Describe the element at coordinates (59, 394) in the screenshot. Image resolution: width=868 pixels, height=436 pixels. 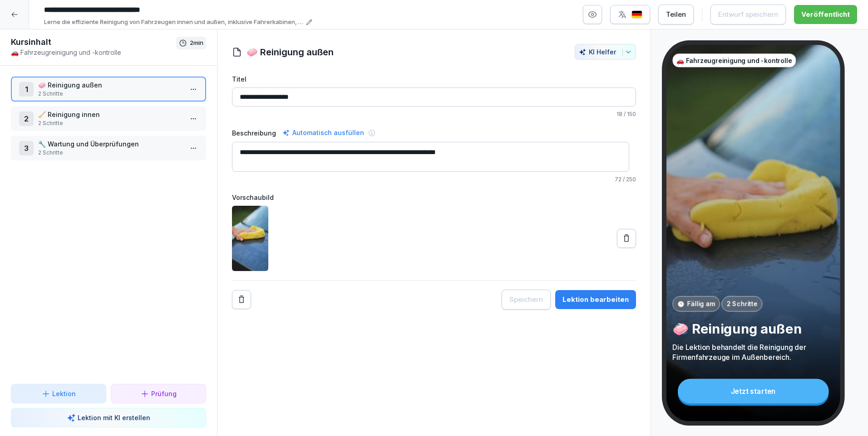
I see `button: Lektion` at that location.